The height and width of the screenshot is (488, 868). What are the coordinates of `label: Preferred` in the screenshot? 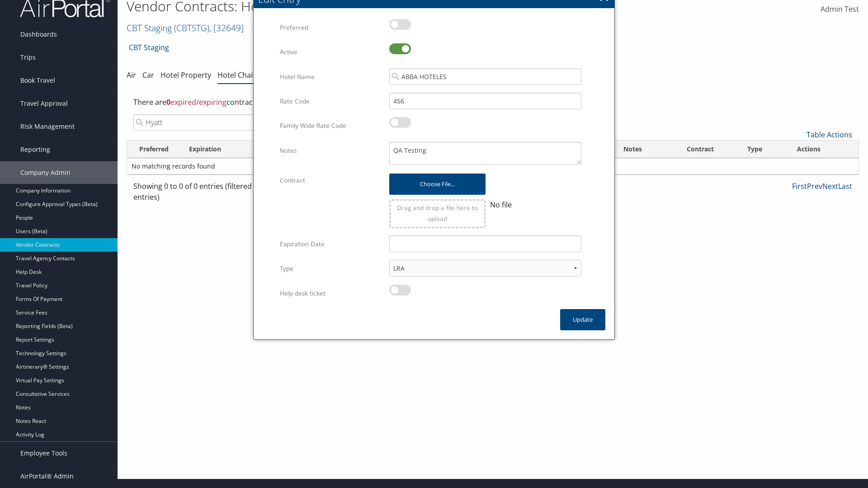 It's located at (331, 27).